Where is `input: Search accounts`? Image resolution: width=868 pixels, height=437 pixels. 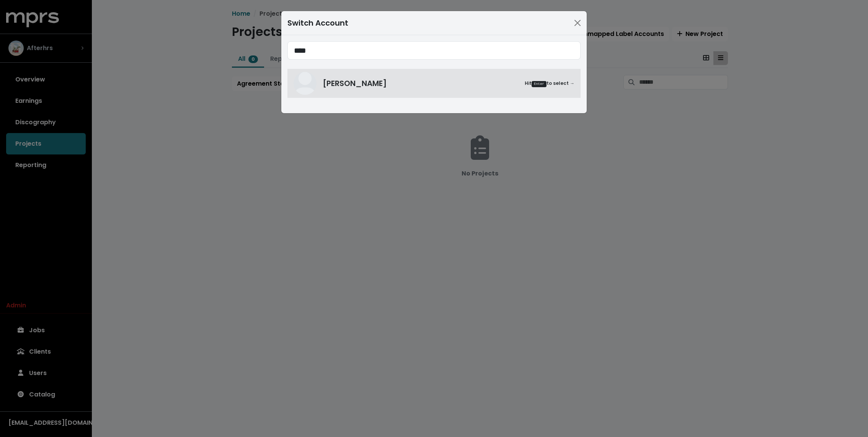 input: Search accounts is located at coordinates (434, 51).